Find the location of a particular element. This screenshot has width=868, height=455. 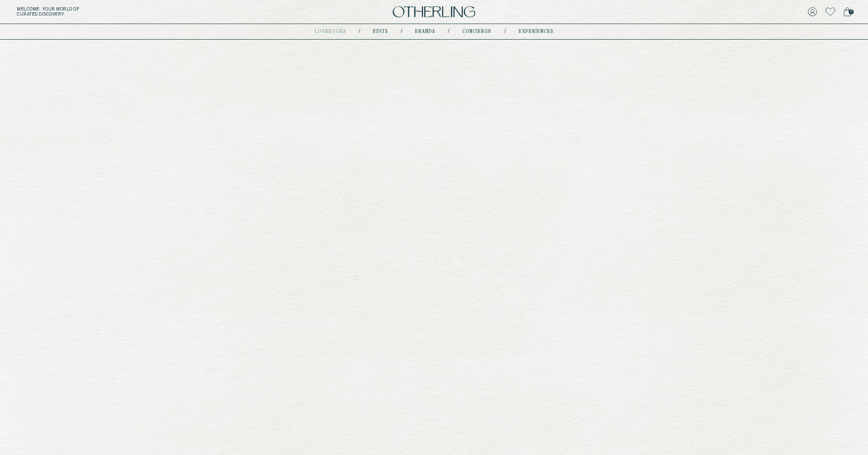

span: 0 is located at coordinates (851, 11).